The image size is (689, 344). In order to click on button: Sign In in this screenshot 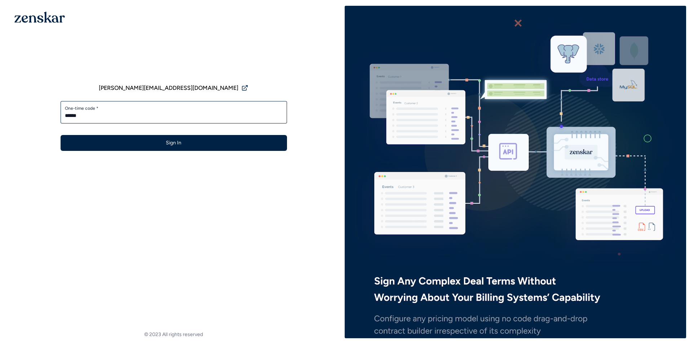, I will do `click(174, 143)`.